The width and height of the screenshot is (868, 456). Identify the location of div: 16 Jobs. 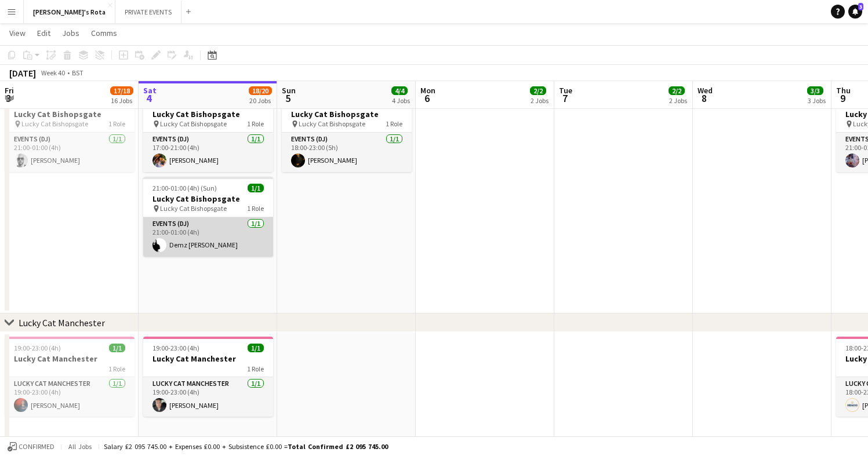
(122, 100).